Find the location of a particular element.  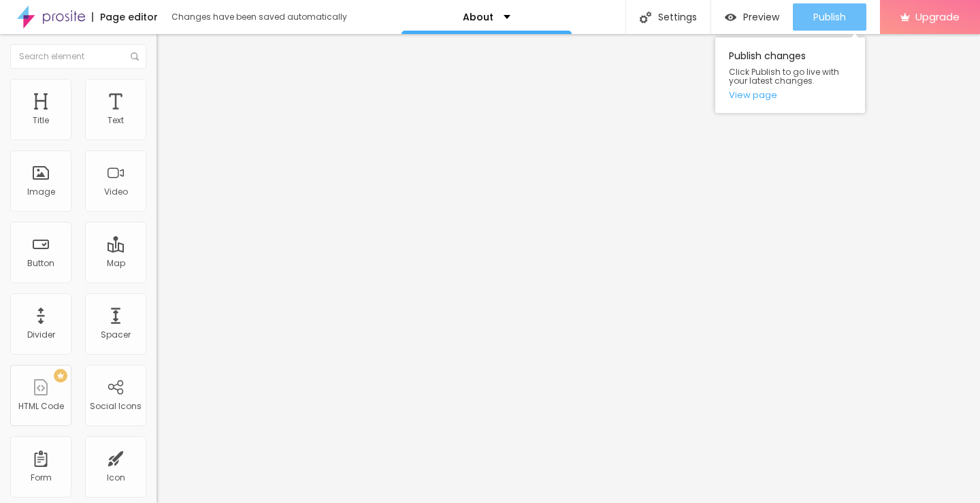

input: Search element is located at coordinates (78, 56).